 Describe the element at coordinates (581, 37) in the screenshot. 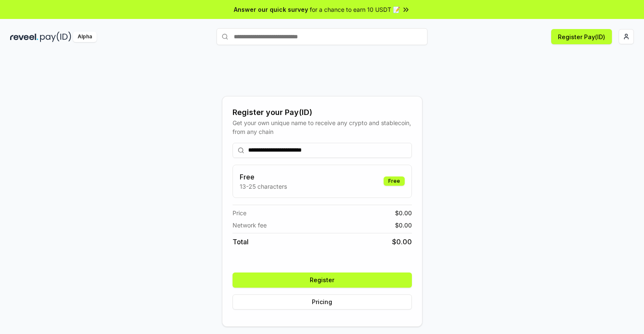

I see `button: Register Pay(ID)` at that location.